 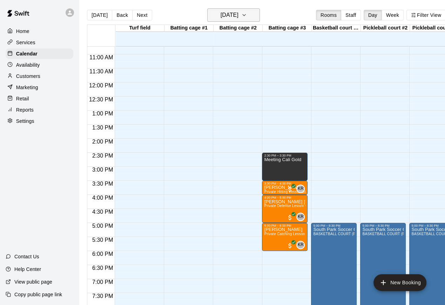 I want to click on p: Calendar, so click(x=27, y=54).